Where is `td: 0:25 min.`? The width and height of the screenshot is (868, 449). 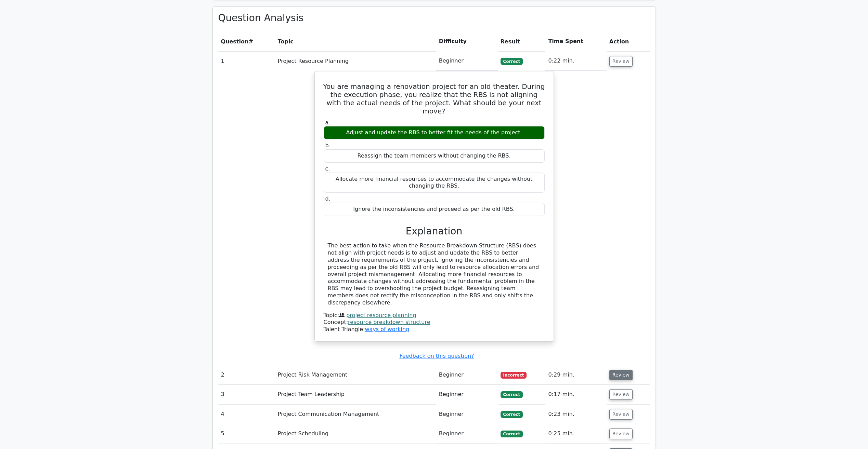
td: 0:25 min. is located at coordinates (576, 434).